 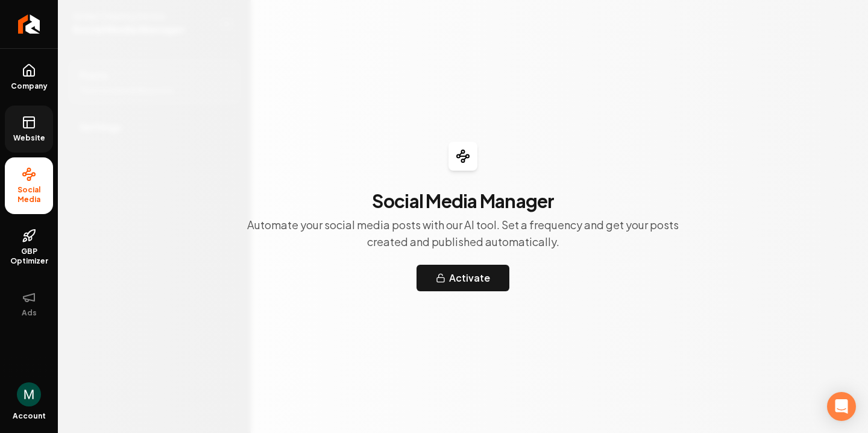 I want to click on img: Mohammad ALSHARU, so click(x=29, y=394).